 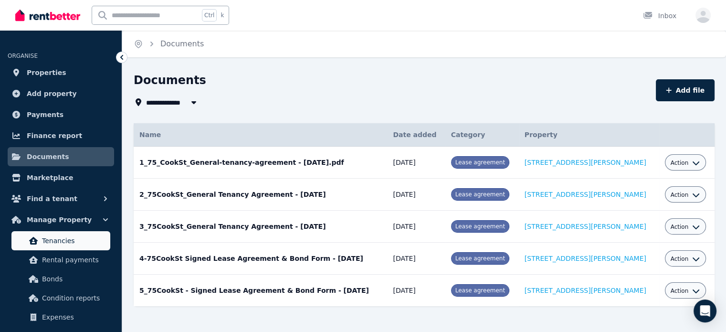 What do you see at coordinates (61, 259) in the screenshot?
I see `a: Rental payments` at bounding box center [61, 259].